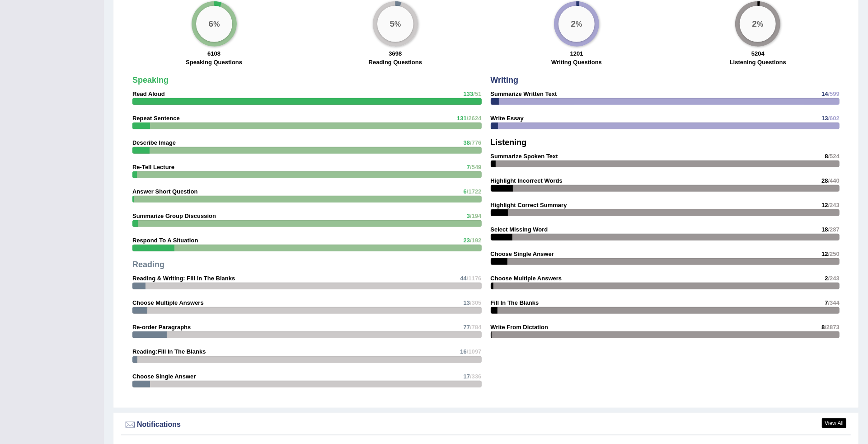  I want to click on span: /194, so click(476, 215).